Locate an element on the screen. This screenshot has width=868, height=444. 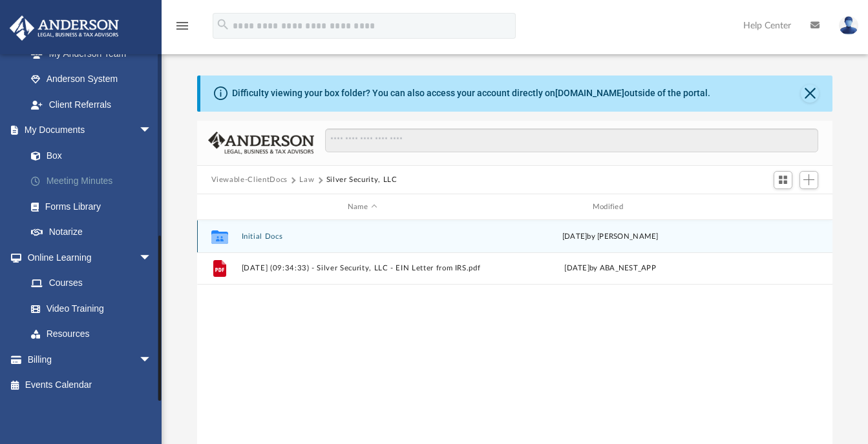
button: Law is located at coordinates (306, 180).